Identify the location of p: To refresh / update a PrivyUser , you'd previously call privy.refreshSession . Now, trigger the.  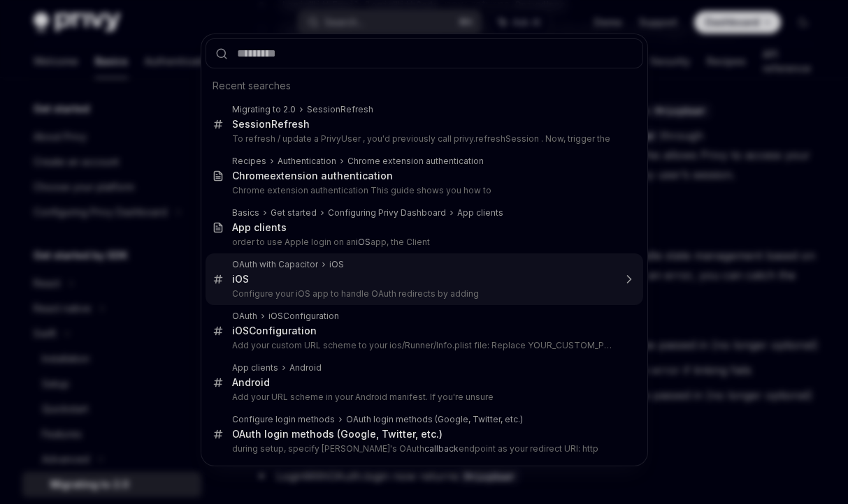
(423, 139).